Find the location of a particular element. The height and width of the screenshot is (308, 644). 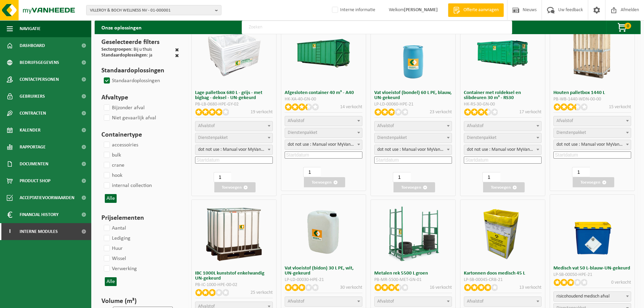

div: LP-LD-00030-HPE-21 is located at coordinates (324, 280).